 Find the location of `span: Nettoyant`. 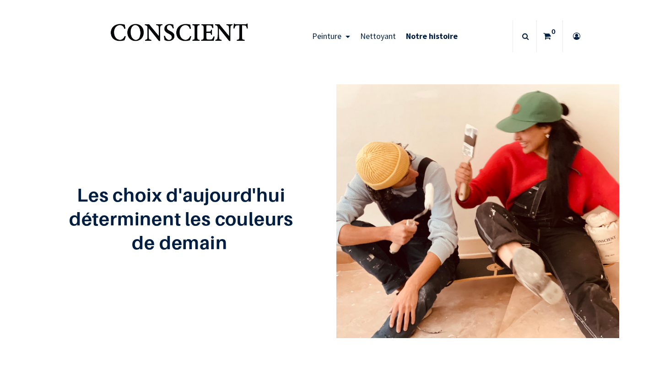

span: Nettoyant is located at coordinates (378, 36).